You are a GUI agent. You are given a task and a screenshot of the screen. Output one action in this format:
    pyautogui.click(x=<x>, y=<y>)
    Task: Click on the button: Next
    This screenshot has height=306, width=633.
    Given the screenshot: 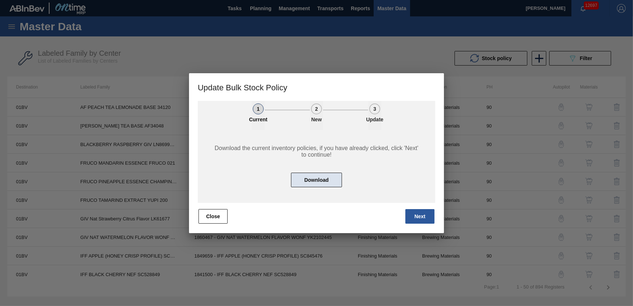 What is the action you would take?
    pyautogui.click(x=420, y=216)
    